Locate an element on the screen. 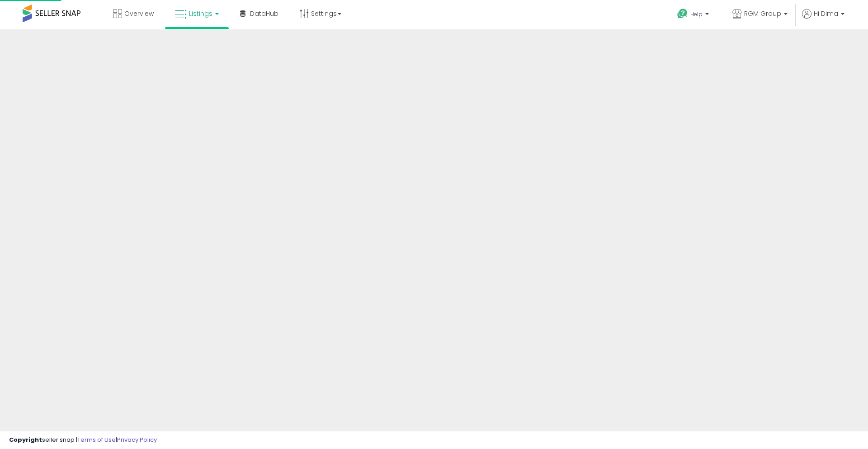 The height and width of the screenshot is (449, 868). span: DataHub is located at coordinates (264, 14).